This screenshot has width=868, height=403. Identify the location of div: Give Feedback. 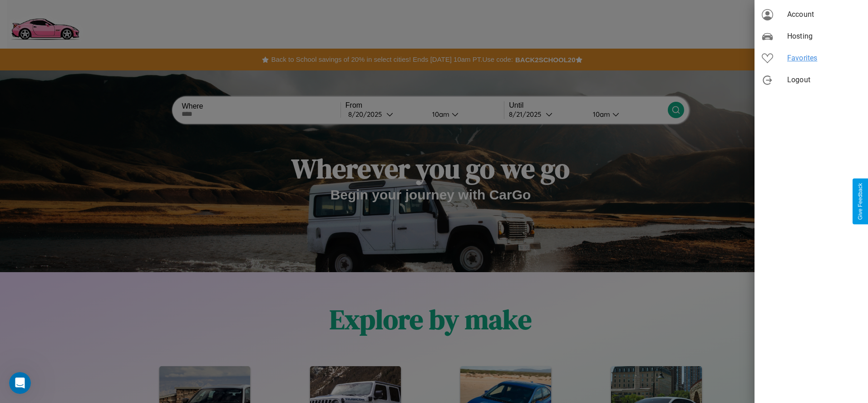
(860, 202).